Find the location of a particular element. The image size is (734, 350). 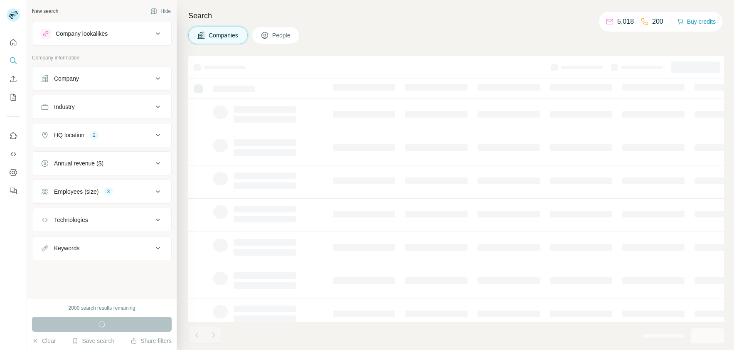

button: Clear is located at coordinates (44, 341).